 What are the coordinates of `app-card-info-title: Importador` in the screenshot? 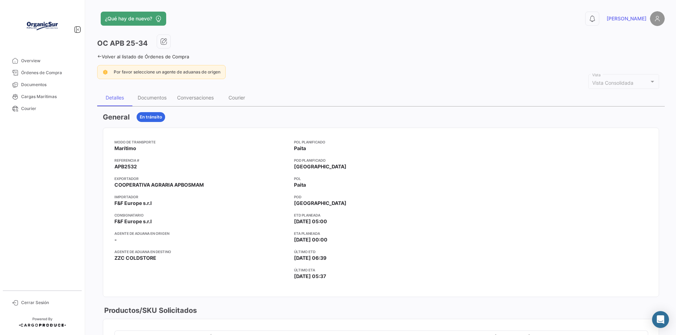 It's located at (201, 197).